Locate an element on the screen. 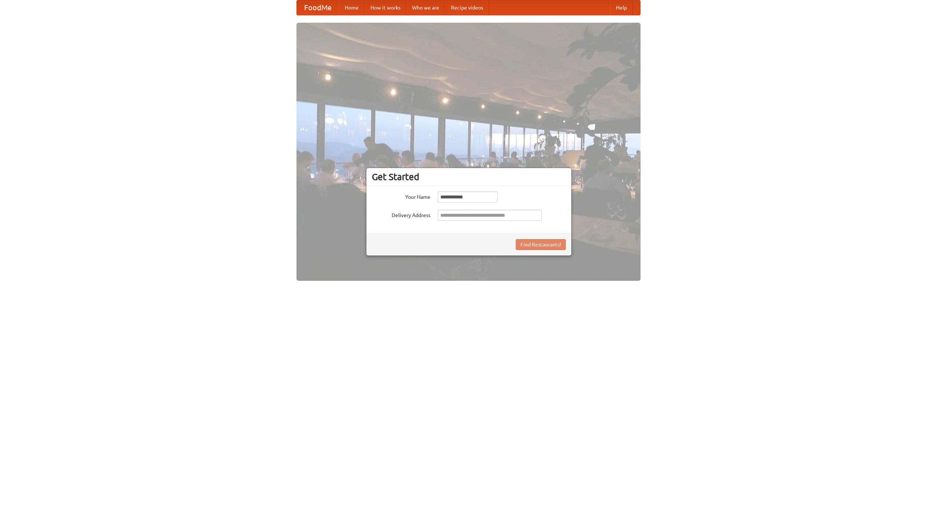  a: Help is located at coordinates (621, 8).